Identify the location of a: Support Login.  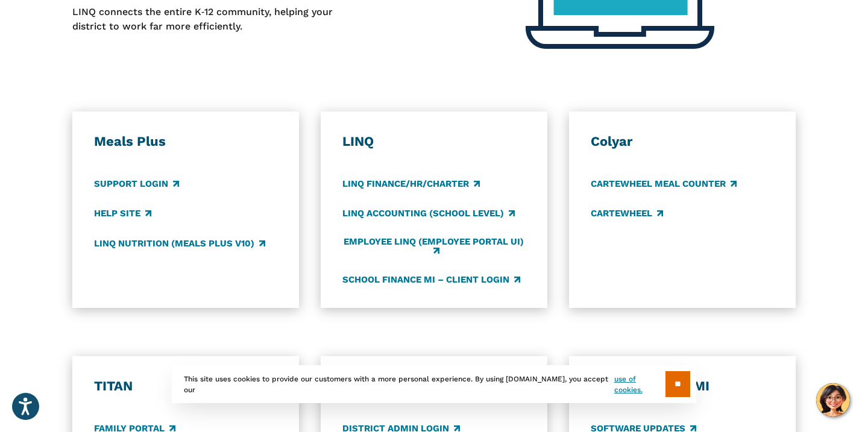
(136, 184).